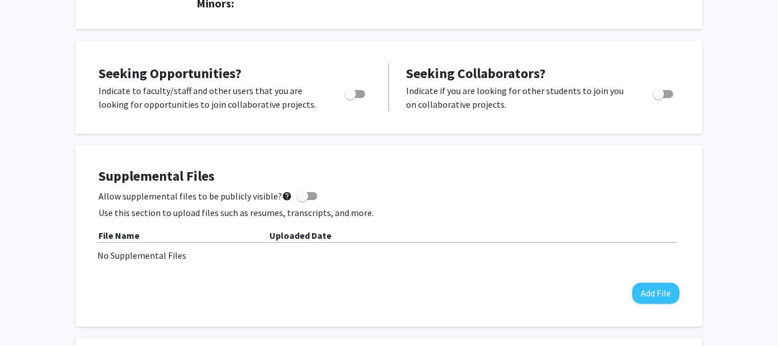 The image size is (778, 346). Describe the element at coordinates (300, 235) in the screenshot. I see `b: Uploaded Date` at that location.